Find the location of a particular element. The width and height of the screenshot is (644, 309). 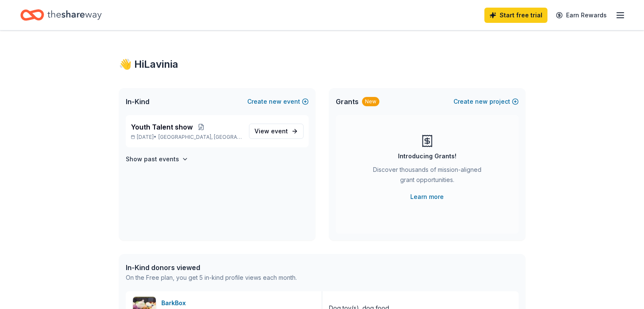

div: New is located at coordinates (371, 101).